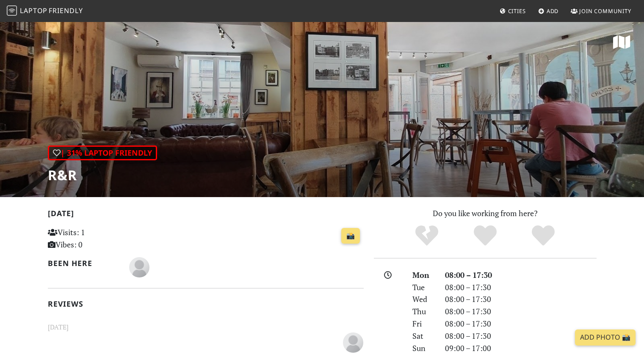  What do you see at coordinates (605, 338) in the screenshot?
I see `a: Add Photo 📸` at bounding box center [605, 338].